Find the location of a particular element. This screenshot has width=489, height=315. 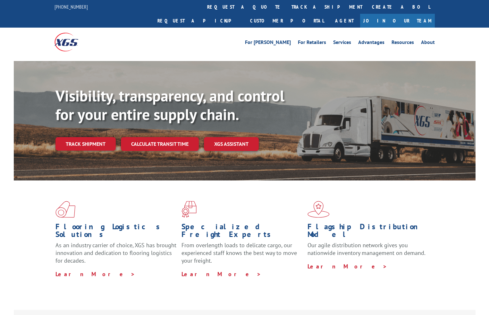

a: Customer Portal is located at coordinates (287, 21).